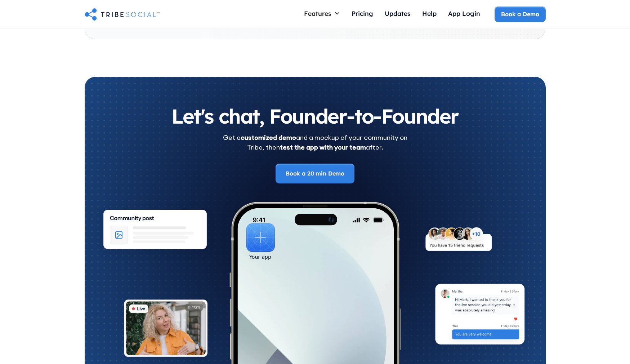  I want to click on a: Book a 20 min Demo, so click(315, 173).